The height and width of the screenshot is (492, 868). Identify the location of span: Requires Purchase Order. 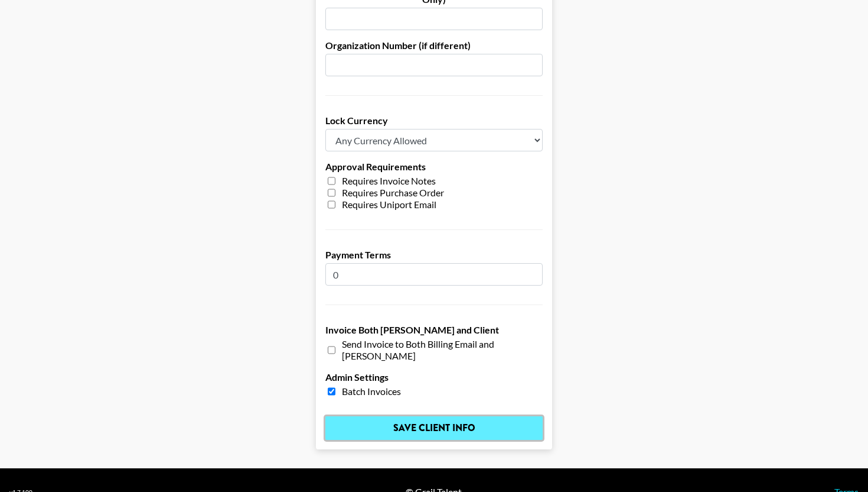
(393, 192).